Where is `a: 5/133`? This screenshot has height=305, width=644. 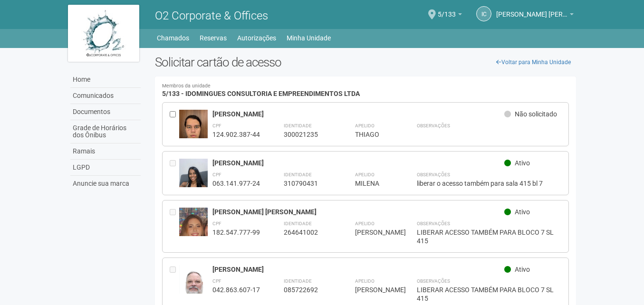
a: 5/133 is located at coordinates (449, 15).